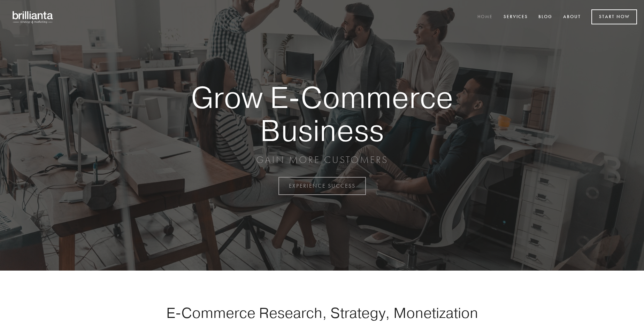  What do you see at coordinates (516, 17) in the screenshot?
I see `a: Services` at bounding box center [516, 17].